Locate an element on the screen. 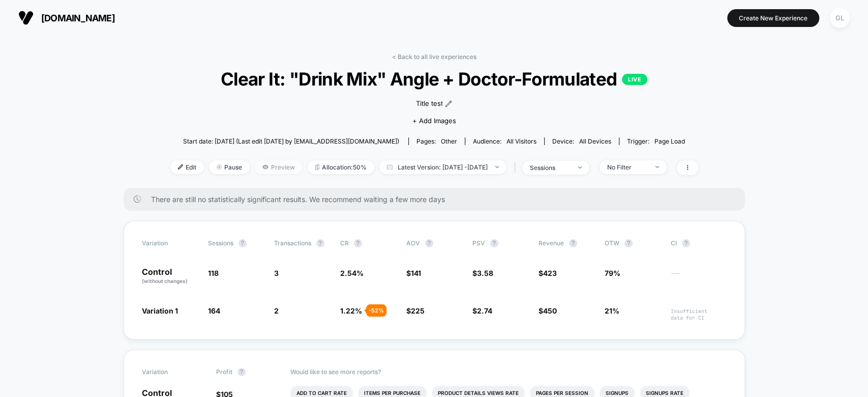  span: Page Load is located at coordinates (670, 141).